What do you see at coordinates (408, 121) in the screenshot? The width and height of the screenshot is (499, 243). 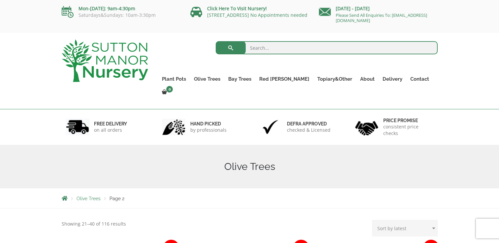 I see `h6: Price promise` at bounding box center [408, 121].